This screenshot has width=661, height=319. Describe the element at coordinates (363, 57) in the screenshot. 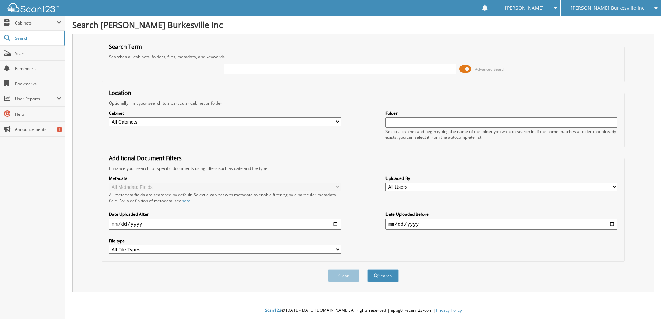

I see `div: Searches all cabinets, folders, files, metadata, and keywords` at that location.